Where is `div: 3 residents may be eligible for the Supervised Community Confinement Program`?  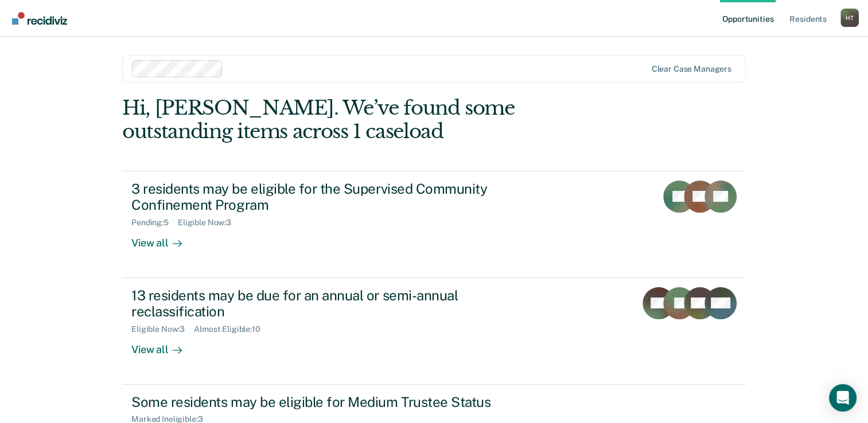 div: 3 residents may be eligible for the Supervised Community Confinement Program is located at coordinates (333, 197).